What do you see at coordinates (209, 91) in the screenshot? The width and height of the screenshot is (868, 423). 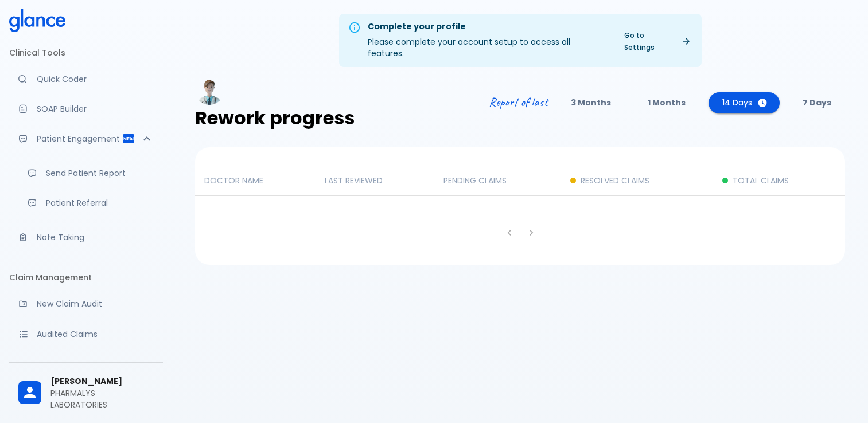 I see `img: doctor-active-image-CRIjNnYW.png` at bounding box center [209, 91].